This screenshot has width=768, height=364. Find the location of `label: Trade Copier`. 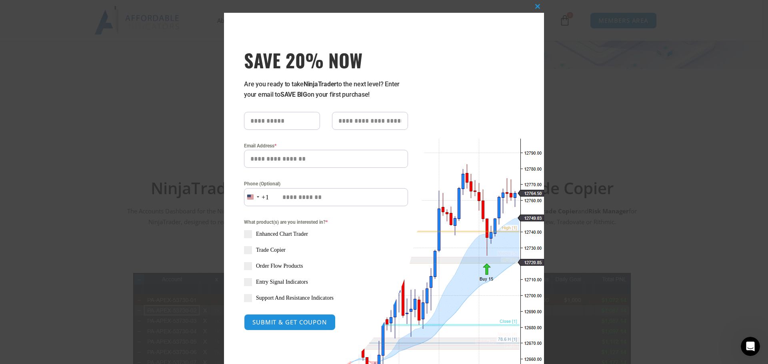

label: Trade Copier is located at coordinates (326, 250).